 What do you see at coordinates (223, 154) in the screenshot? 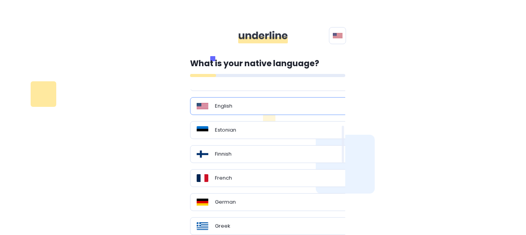
I see `p: Finnish` at bounding box center [223, 154].